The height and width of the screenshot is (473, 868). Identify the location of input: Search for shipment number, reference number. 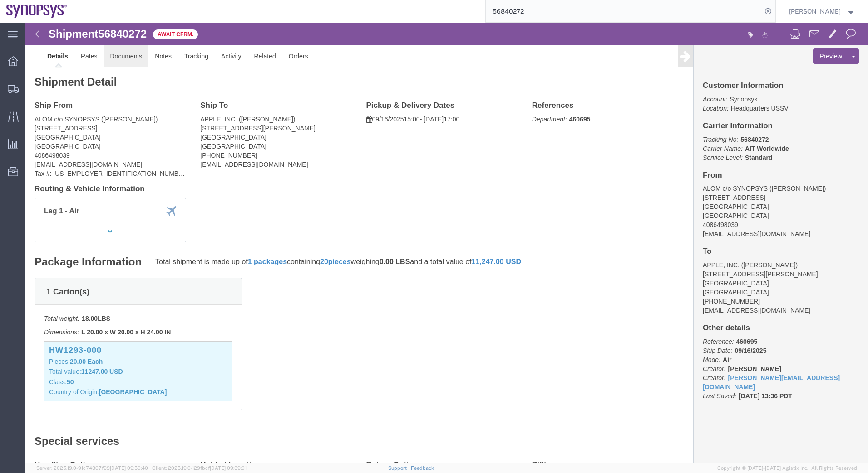
(623, 11).